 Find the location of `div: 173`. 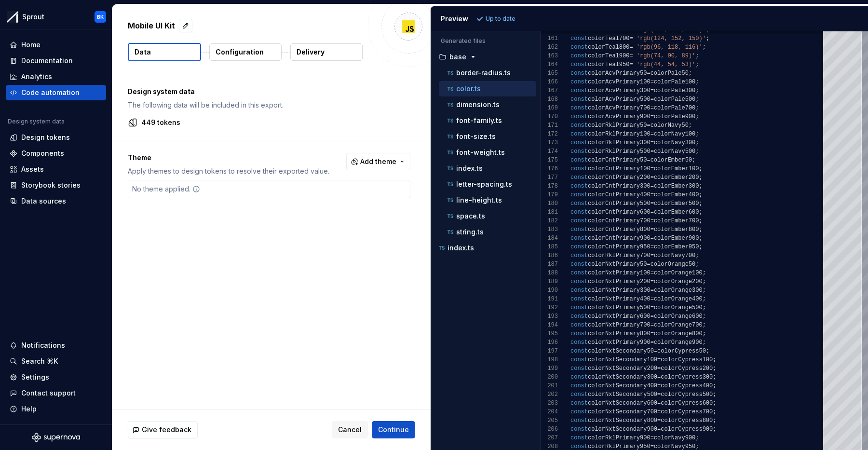

div: 173 is located at coordinates (549, 142).